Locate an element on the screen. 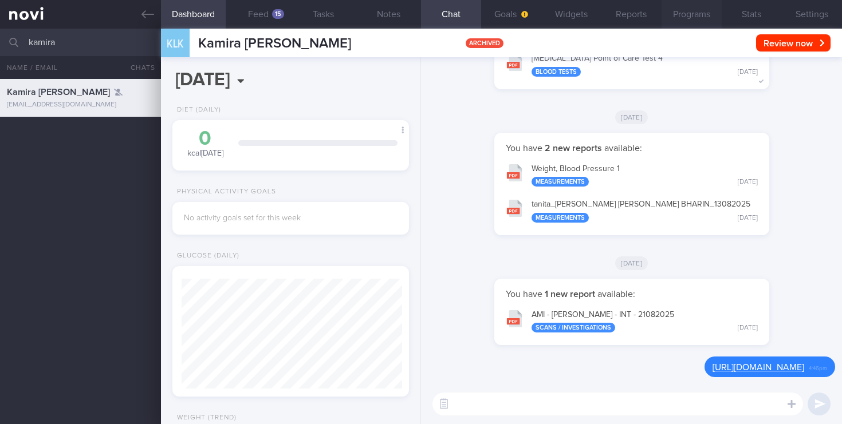 The width and height of the screenshot is (842, 424). div: Scans / Investigations is located at coordinates (573, 328).